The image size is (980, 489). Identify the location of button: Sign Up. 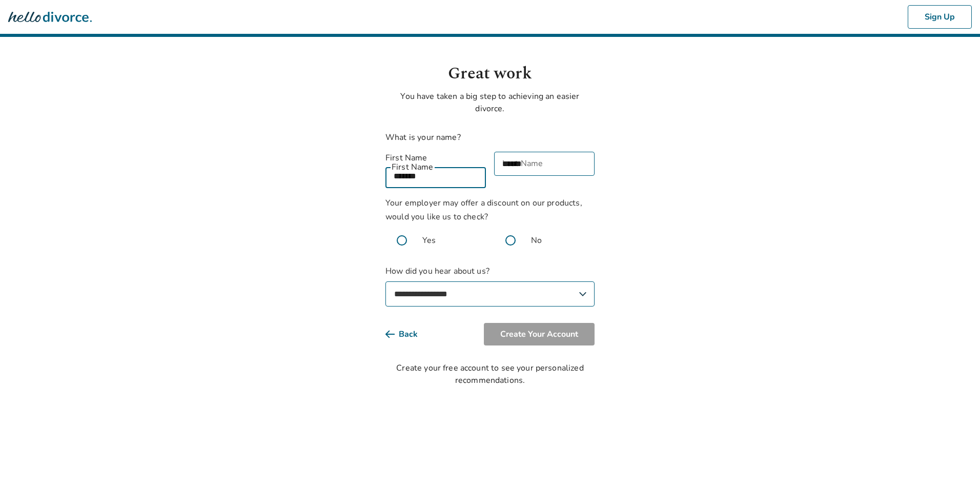
(940, 17).